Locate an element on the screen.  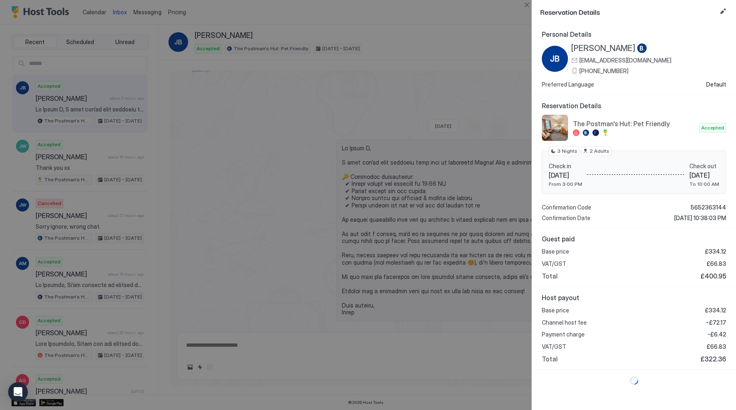
span: From 3:00 PM is located at coordinates (565, 184).